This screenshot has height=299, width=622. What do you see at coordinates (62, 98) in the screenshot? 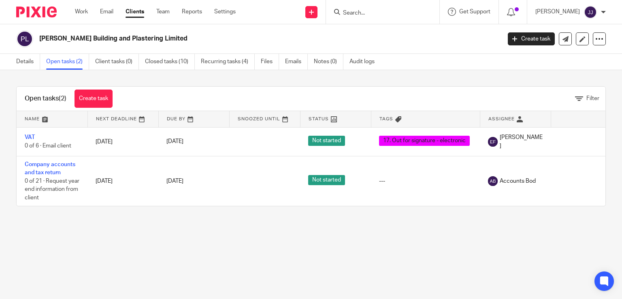
I see `span: (2)` at bounding box center [62, 98].